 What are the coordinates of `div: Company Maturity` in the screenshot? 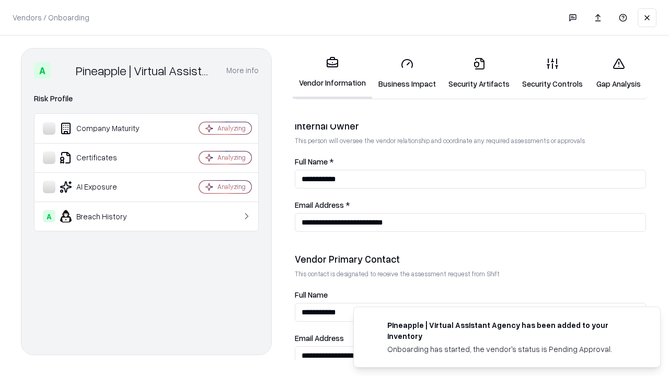 It's located at (105, 129).